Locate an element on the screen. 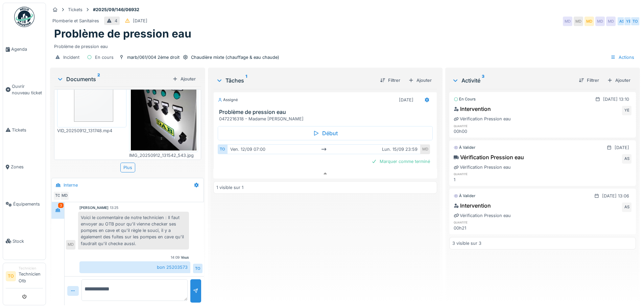 The image size is (644, 308). div: Documents is located at coordinates (113, 79).